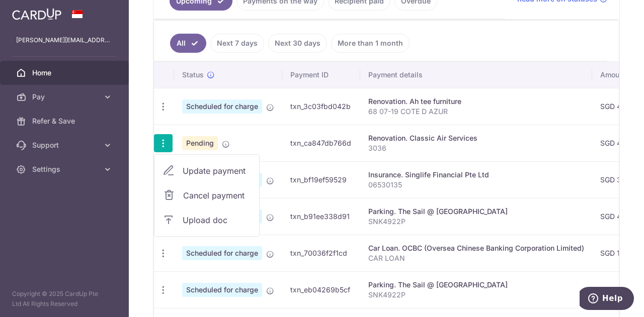 The height and width of the screenshot is (317, 644). Describe the element at coordinates (321, 253) in the screenshot. I see `td: txn_70036f2f1cd` at that location.